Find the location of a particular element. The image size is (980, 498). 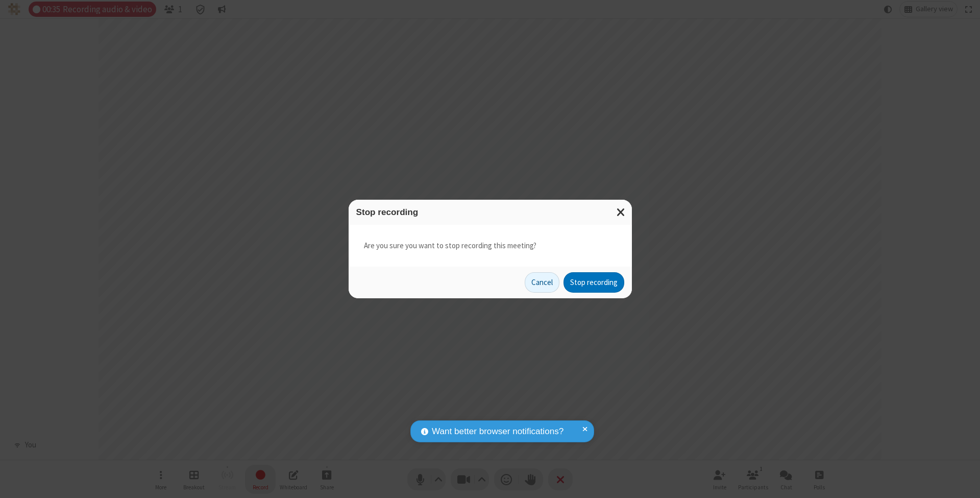

div: Are you sure you want to stop recording this meeting? is located at coordinates (490, 246).